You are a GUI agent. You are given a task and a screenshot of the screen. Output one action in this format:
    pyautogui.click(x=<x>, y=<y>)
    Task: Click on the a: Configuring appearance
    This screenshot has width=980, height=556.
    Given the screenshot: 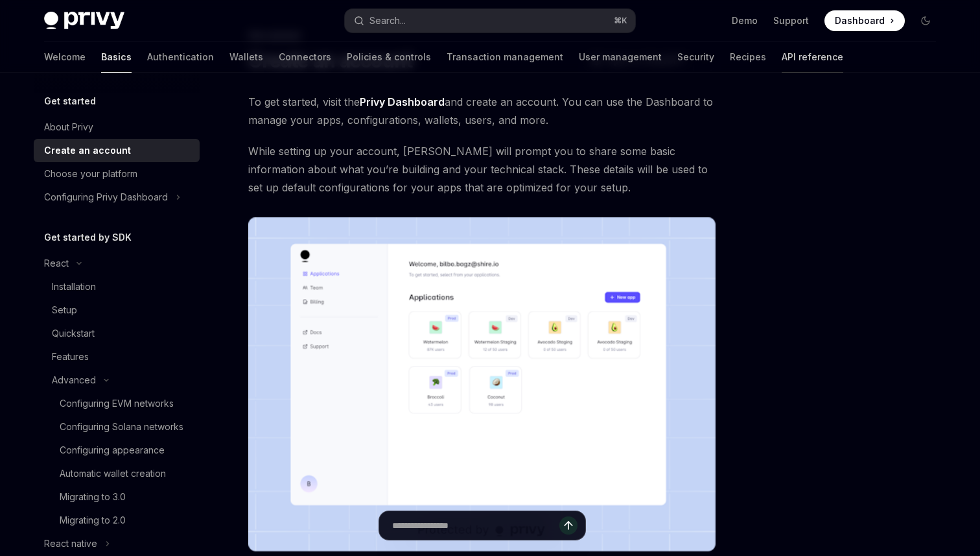 What is the action you would take?
    pyautogui.click(x=117, y=450)
    